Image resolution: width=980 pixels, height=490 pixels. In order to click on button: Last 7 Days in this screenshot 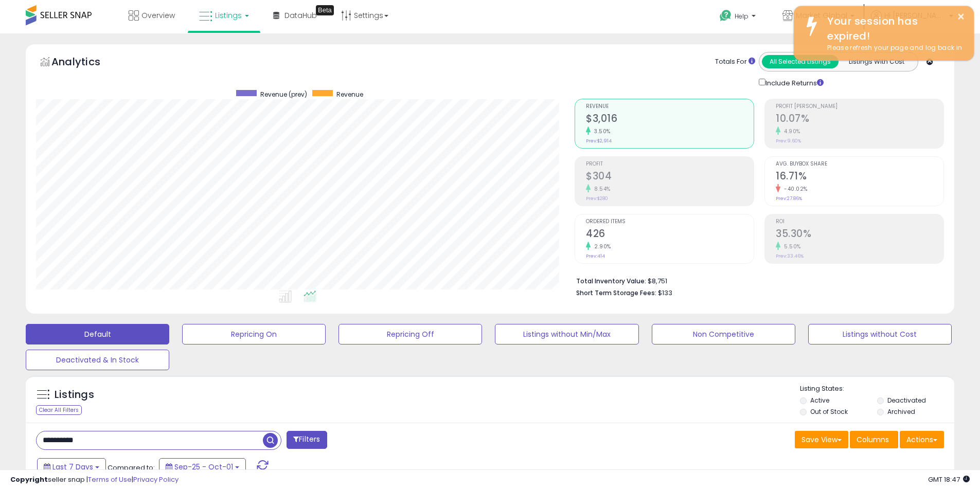, I will do `click(72, 467)`.